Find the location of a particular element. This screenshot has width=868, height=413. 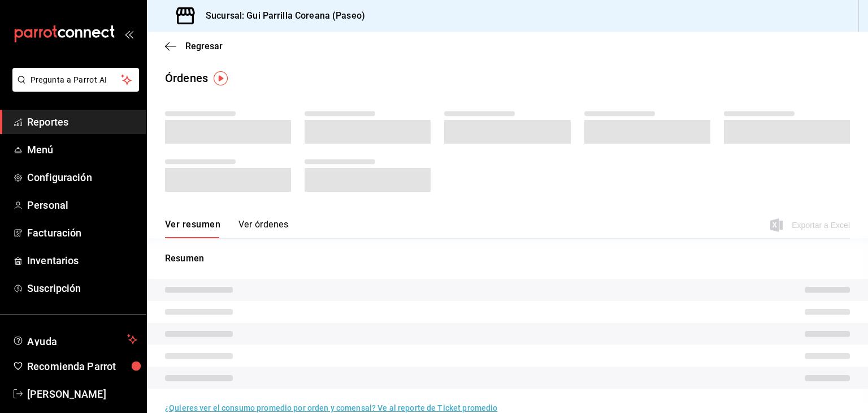

button: Pregunta a Parrot AI is located at coordinates (76, 80).